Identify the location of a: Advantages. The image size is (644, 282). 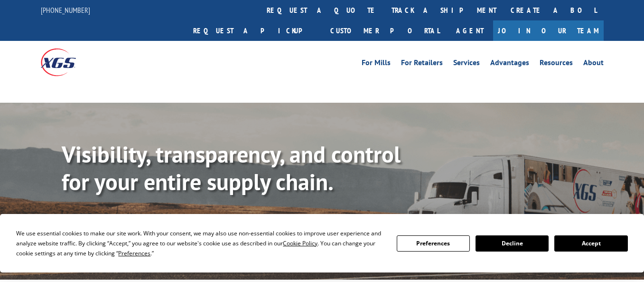
(510, 64).